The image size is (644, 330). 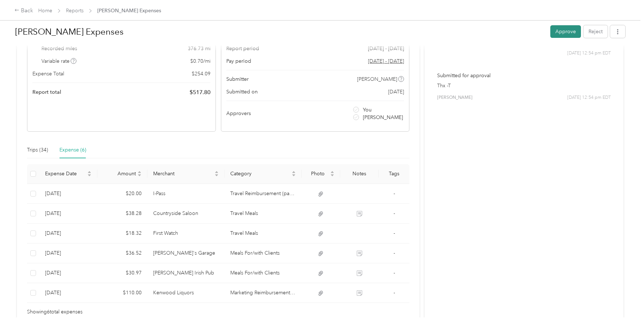 I want to click on p: Thx -T, so click(x=524, y=86).